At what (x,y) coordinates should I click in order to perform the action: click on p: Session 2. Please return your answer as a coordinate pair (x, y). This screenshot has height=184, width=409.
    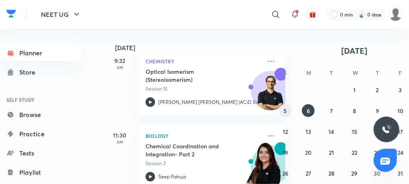
    Looking at the image, I should click on (203, 164).